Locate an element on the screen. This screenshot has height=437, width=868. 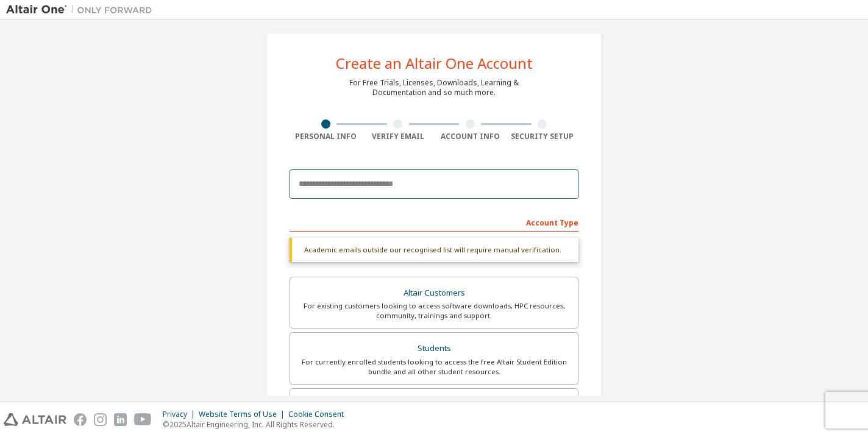
div: Students is located at coordinates (434, 349).